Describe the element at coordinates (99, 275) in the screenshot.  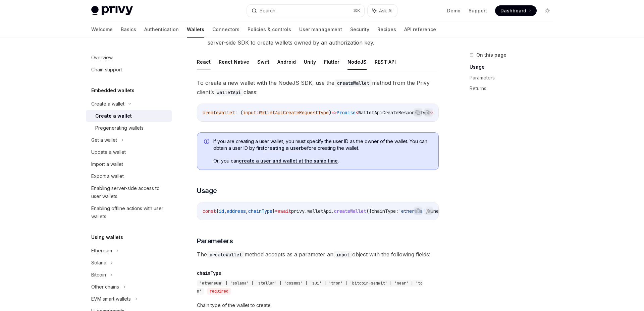
I see `div: Bitcoin` at that location.